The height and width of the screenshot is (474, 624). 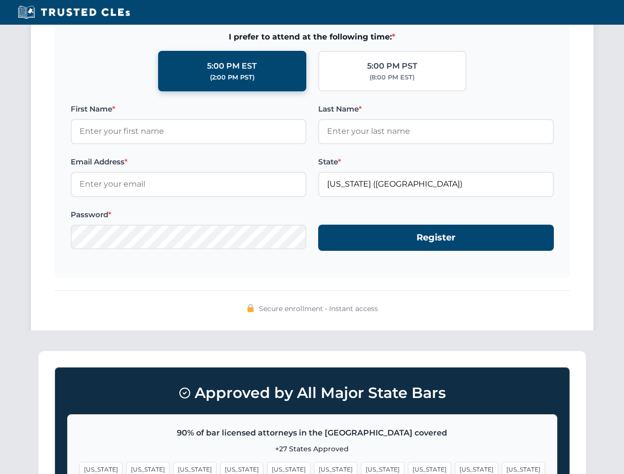 What do you see at coordinates (188, 162) in the screenshot?
I see `label: Email Address` at bounding box center [188, 162].